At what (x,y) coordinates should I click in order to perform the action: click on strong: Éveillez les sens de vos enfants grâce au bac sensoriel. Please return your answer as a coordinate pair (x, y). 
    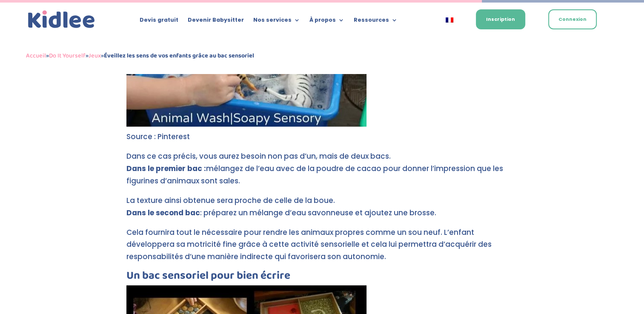
    Looking at the image, I should click on (179, 56).